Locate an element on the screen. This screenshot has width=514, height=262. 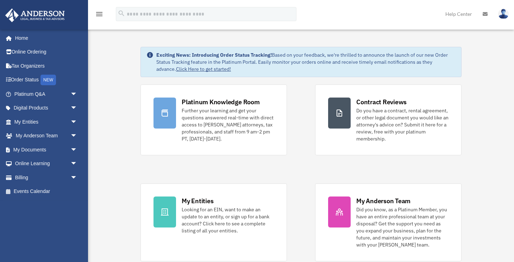
div: My Anderson Team is located at coordinates (383, 201).